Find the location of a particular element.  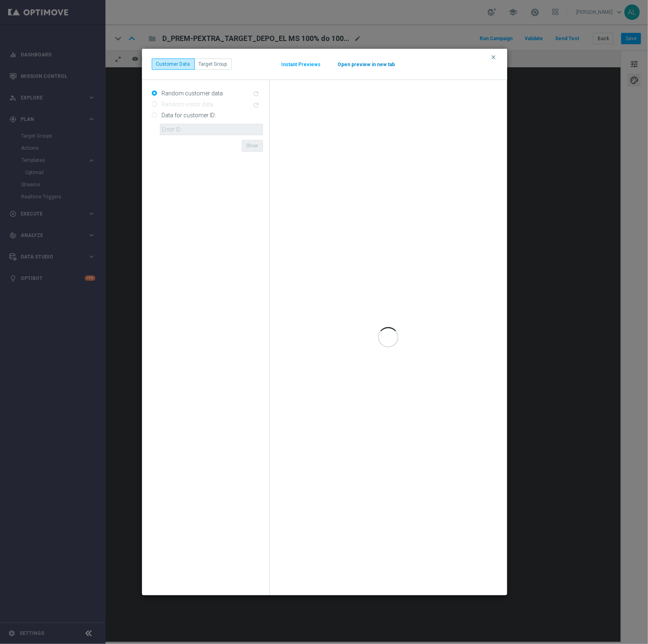

label: Data for customer ID: is located at coordinates (188, 115).